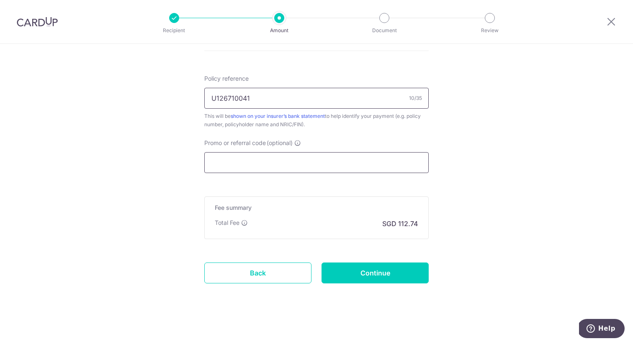 The width and height of the screenshot is (633, 344). Describe the element at coordinates (384, 31) in the screenshot. I see `p: Document` at that location.